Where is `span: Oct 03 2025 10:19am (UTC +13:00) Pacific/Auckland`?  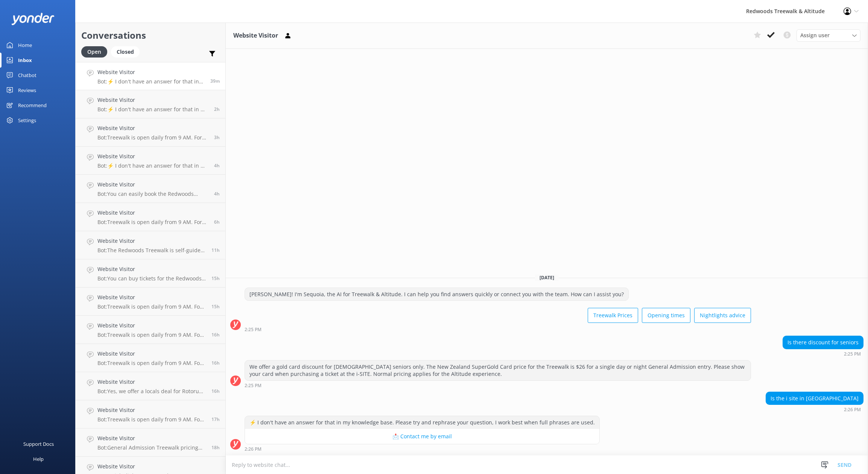 span: Oct 03 2025 10:19am (UTC +13:00) Pacific/Auckland is located at coordinates (217, 194).